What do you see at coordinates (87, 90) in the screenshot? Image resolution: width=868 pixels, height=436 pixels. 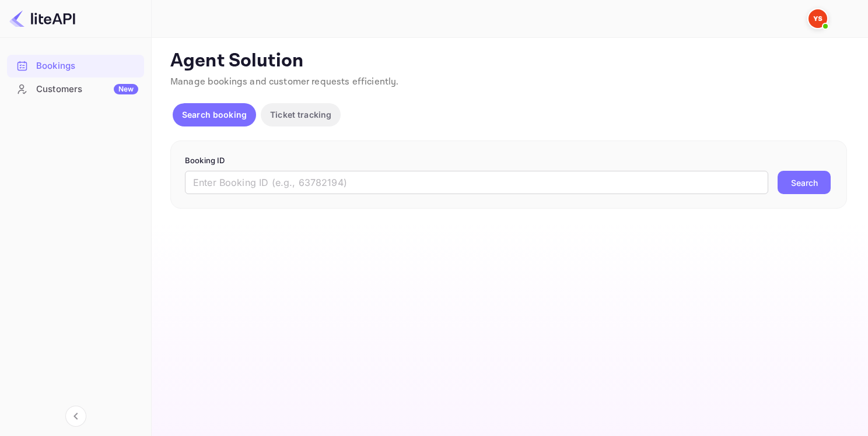 I see `div: Customers` at bounding box center [87, 90].